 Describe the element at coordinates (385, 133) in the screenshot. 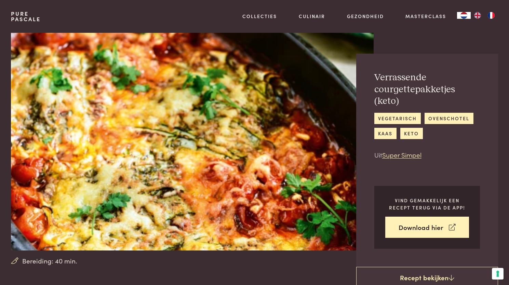

I see `a: kaas` at that location.